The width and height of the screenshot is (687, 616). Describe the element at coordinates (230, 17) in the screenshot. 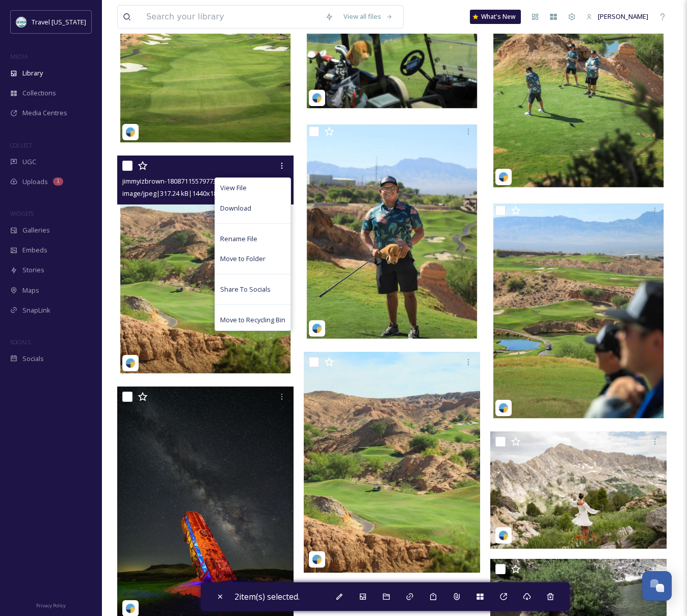

I see `input: Search your library` at that location.